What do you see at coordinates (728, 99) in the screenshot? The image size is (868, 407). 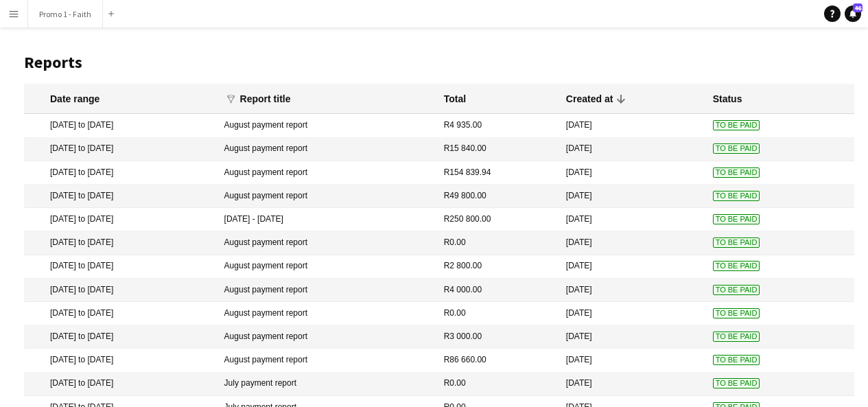 I see `div: Status` at bounding box center [728, 99].